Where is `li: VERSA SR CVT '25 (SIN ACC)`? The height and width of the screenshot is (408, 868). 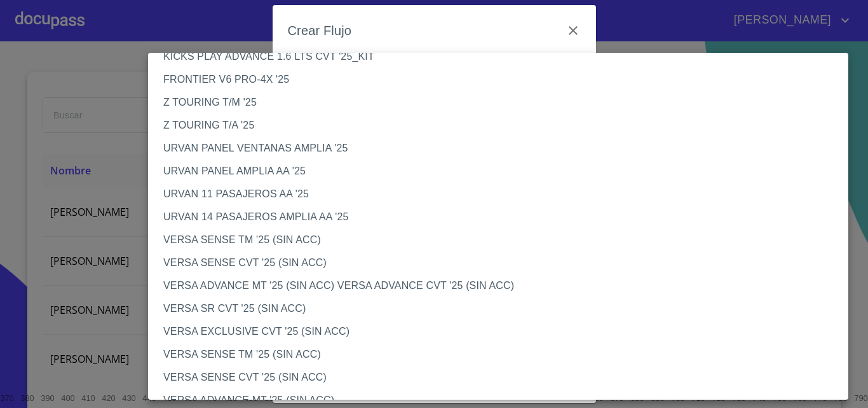 li: VERSA SR CVT '25 (SIN ACC) is located at coordinates (503, 308).